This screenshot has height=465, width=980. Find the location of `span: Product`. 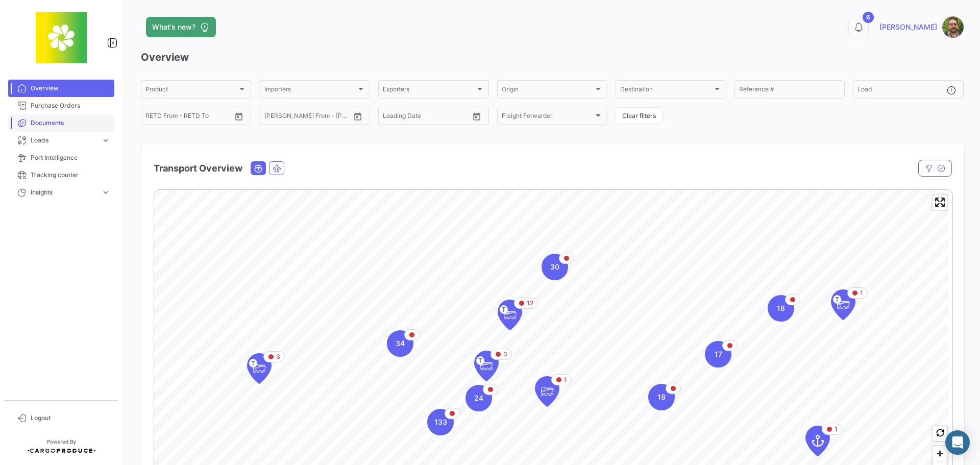

span: Product is located at coordinates (192, 91).